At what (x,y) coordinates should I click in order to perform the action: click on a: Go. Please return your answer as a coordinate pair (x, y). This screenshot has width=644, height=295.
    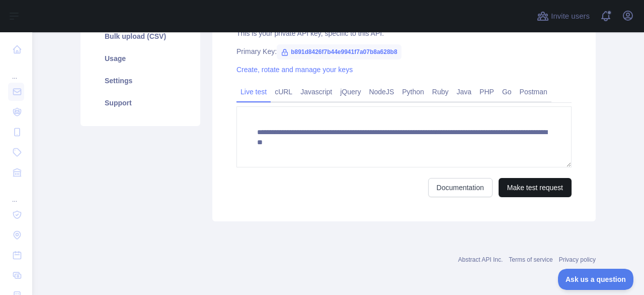
    Looking at the image, I should click on (506, 91).